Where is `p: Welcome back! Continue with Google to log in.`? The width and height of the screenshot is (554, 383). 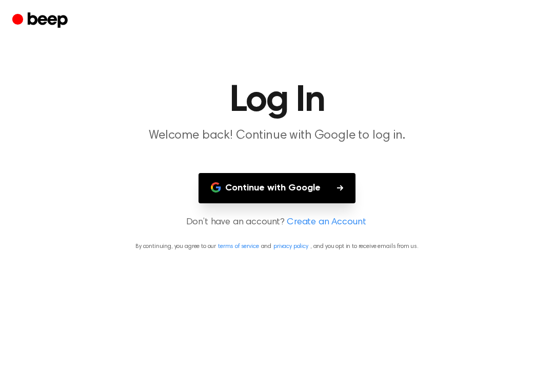
p: Welcome back! Continue with Google to log in. is located at coordinates (277, 135).